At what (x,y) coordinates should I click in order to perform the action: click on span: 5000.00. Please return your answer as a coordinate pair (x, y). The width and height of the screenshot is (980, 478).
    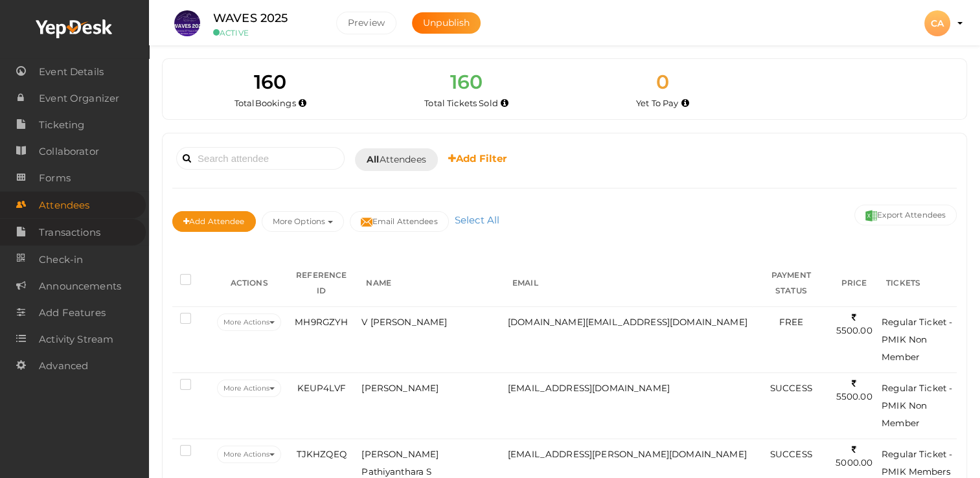
    Looking at the image, I should click on (854, 456).